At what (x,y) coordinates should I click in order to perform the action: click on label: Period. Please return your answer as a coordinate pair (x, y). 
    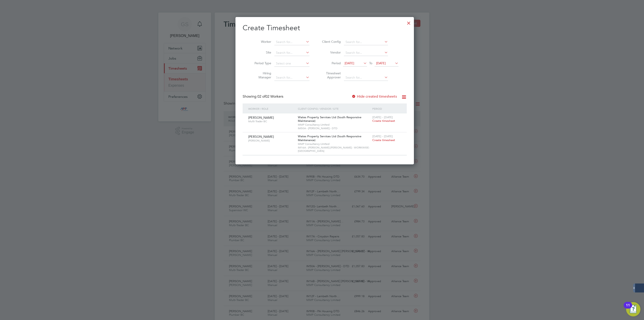
    Looking at the image, I should click on (331, 63).